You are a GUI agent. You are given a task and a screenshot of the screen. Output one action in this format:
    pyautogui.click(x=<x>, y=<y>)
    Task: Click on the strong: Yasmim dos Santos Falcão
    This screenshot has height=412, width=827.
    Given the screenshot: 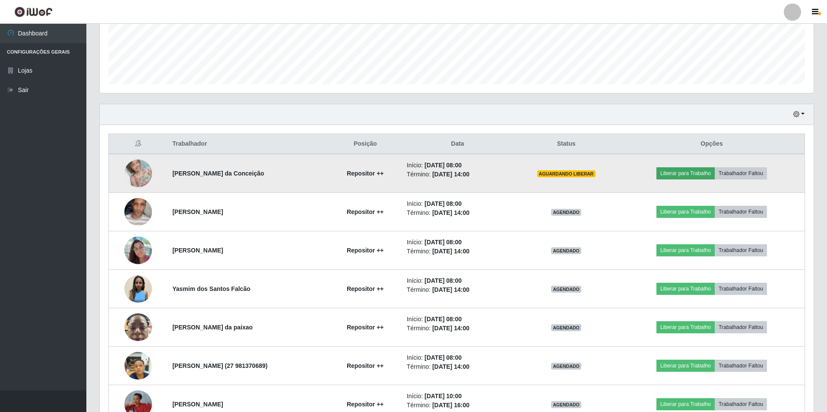 What is the action you would take?
    pyautogui.click(x=211, y=289)
    